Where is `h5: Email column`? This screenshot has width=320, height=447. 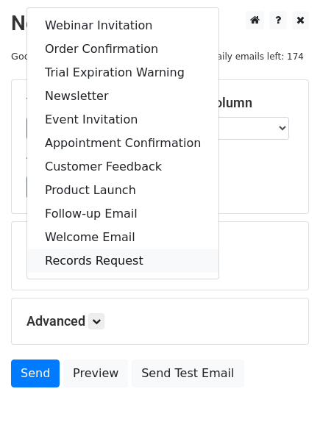
h5: Email column is located at coordinates (232, 103).